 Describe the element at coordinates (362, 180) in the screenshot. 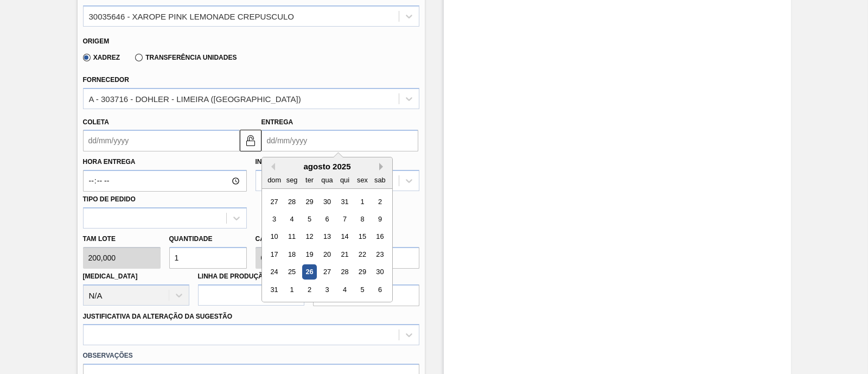

I see `div: sex` at that location.